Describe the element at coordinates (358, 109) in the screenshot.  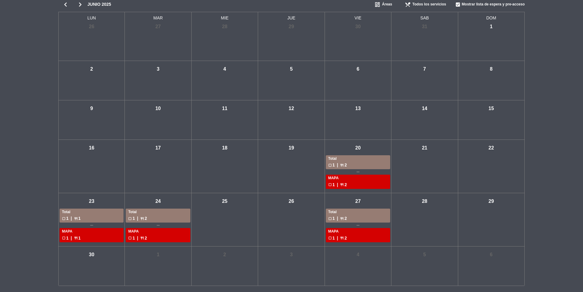
I see `div: 13` at that location.